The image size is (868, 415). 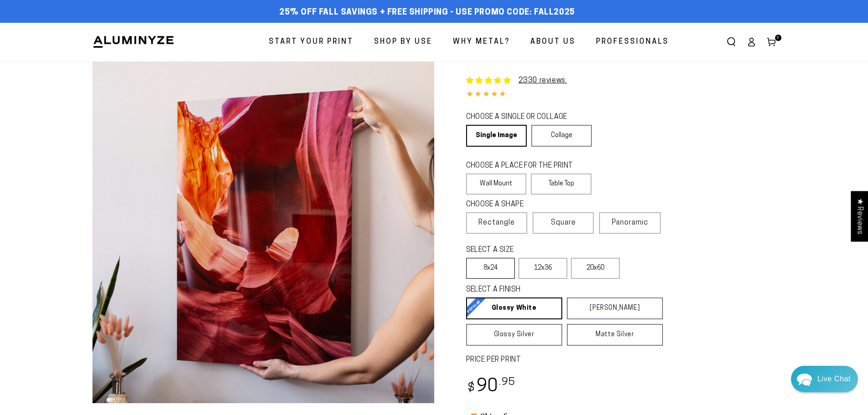 What do you see at coordinates (561, 184) in the screenshot?
I see `label: Table Top` at bounding box center [561, 184].